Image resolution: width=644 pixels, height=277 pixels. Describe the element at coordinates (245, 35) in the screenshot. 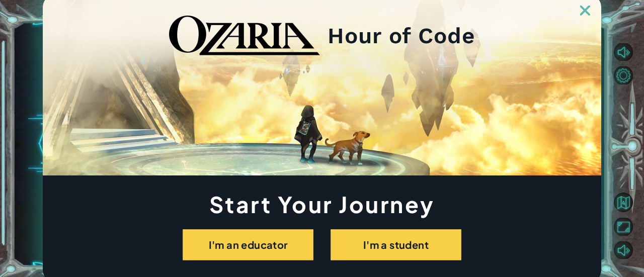

I see `img: blackOzariaWordmark.png` at that location.